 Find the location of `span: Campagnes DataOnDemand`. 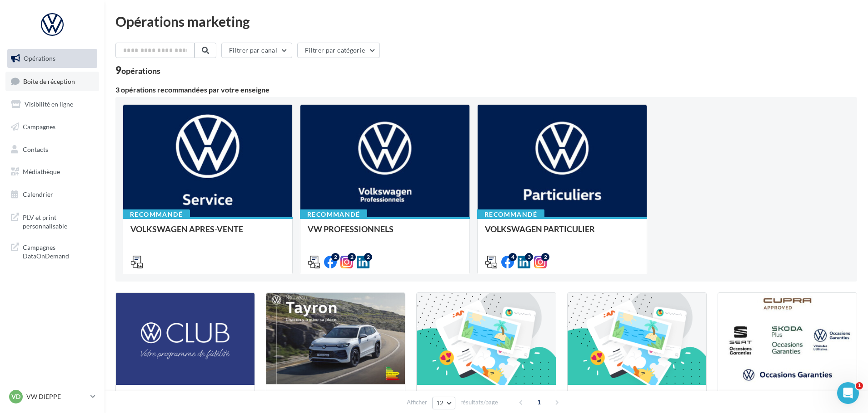

span: Campagnes DataOnDemand is located at coordinates (58, 251).